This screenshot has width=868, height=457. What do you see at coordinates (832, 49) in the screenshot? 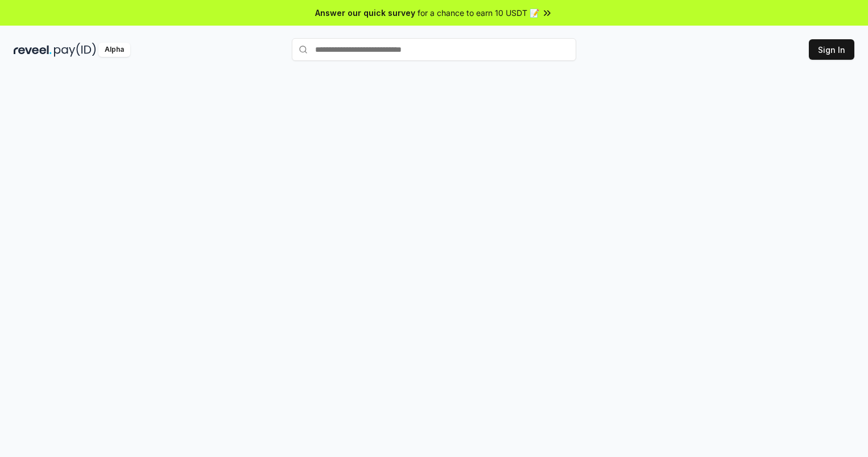
I see `button: Sign In` at bounding box center [832, 49].